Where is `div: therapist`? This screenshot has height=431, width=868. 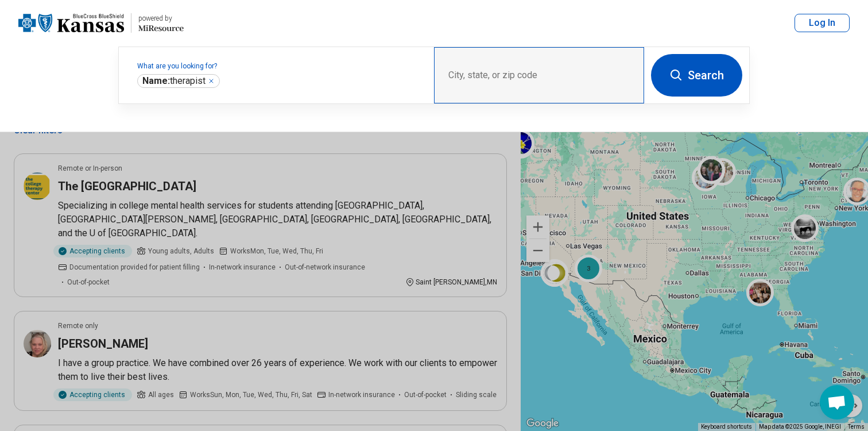 div: therapist is located at coordinates (179, 81).